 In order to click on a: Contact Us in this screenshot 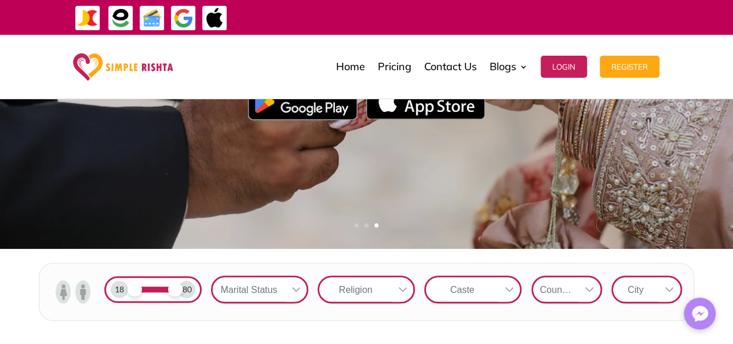, I will do `click(450, 67)`.